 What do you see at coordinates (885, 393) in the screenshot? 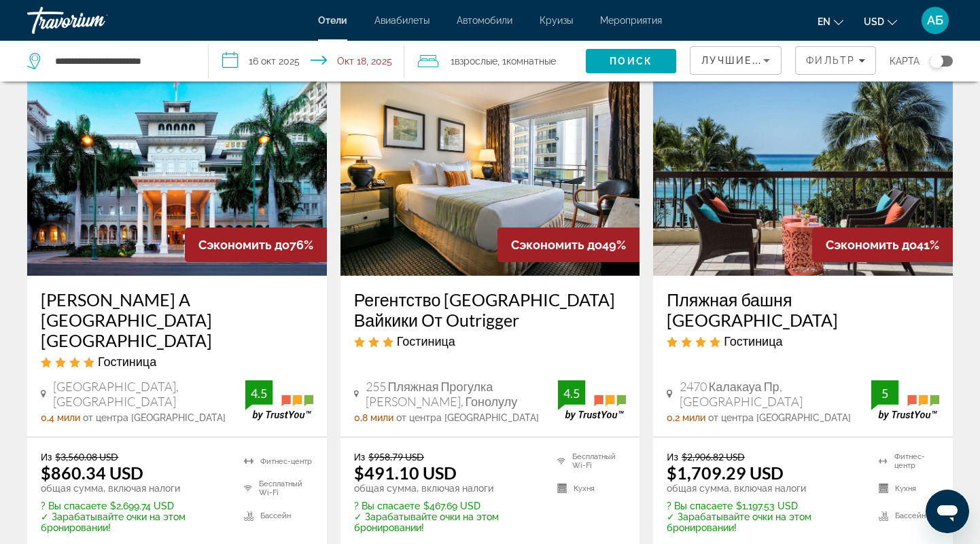
I see `div: 5` at bounding box center [885, 393].